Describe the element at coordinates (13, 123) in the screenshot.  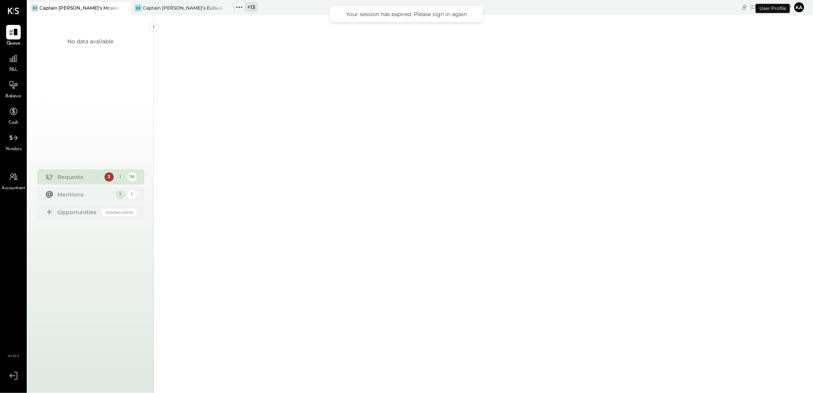
I see `span: Cash` at that location.